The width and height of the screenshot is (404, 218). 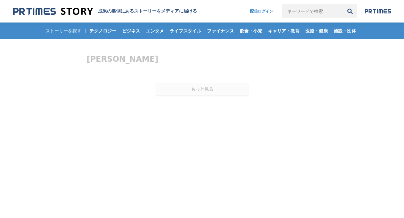 I want to click on span: キャリア・教育, so click(x=284, y=31).